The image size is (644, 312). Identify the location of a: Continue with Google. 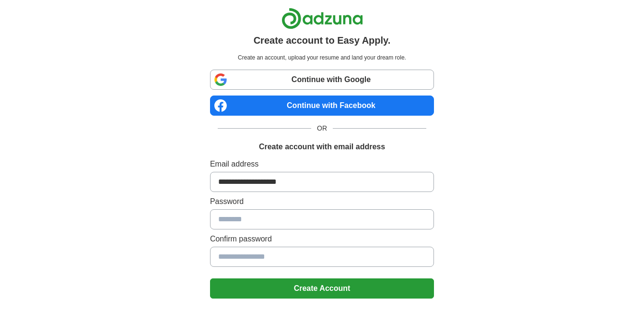
(322, 80).